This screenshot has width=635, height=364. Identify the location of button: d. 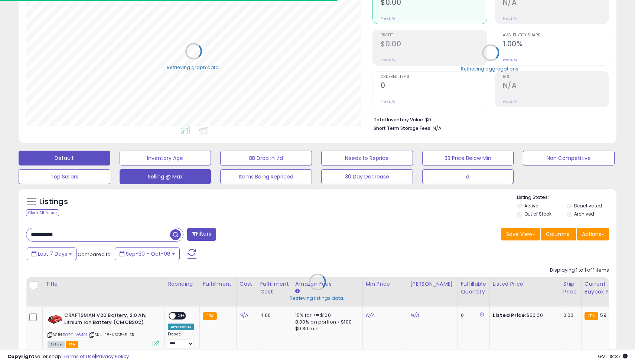
(468, 176).